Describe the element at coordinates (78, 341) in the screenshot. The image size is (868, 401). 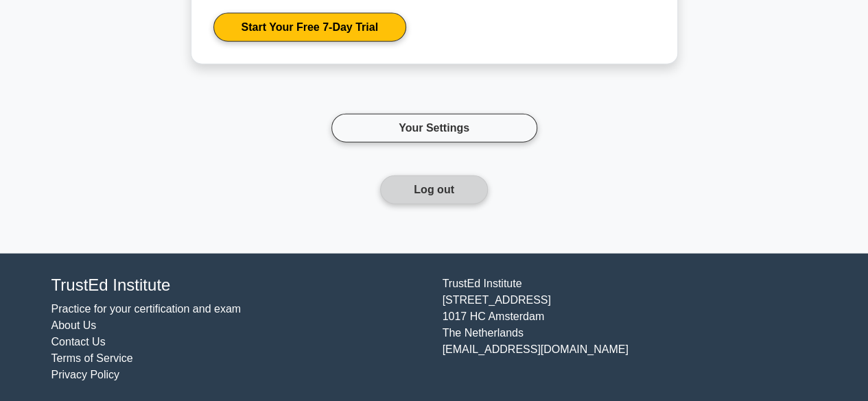
I see `a: Contact Us` at that location.